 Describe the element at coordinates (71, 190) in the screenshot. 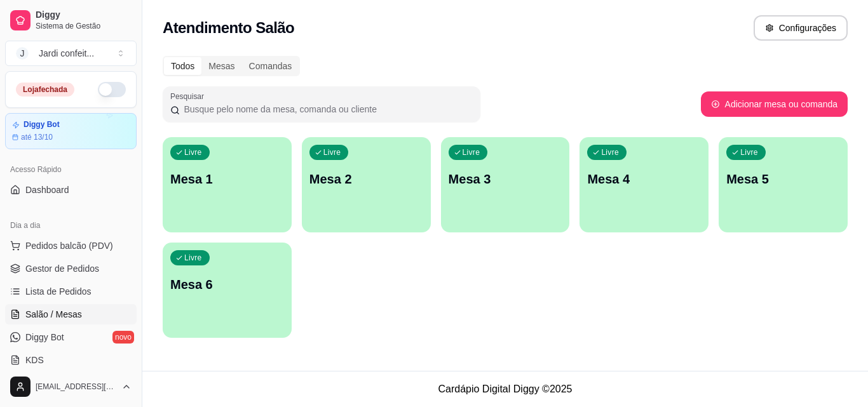

I see `a: Dashboard` at that location.